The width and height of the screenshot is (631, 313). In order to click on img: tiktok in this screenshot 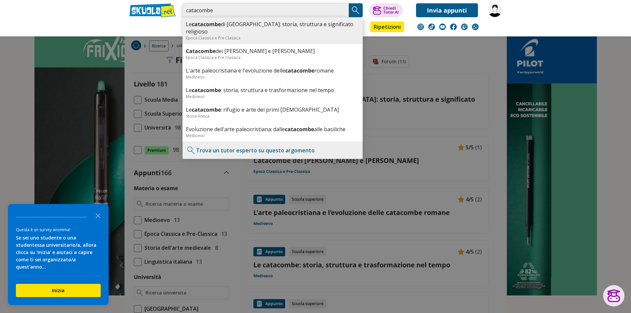, I will do `click(432, 27)`.